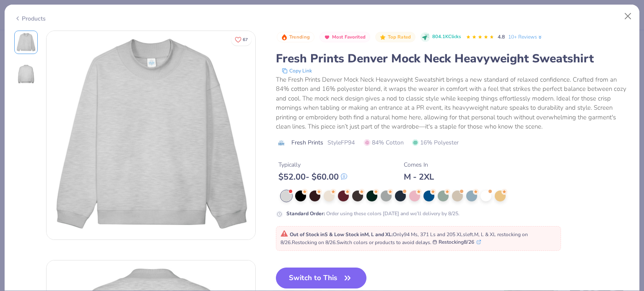 The width and height of the screenshot is (644, 291). What do you see at coordinates (349, 37) in the screenshot?
I see `span: Most Favorited` at bounding box center [349, 37].